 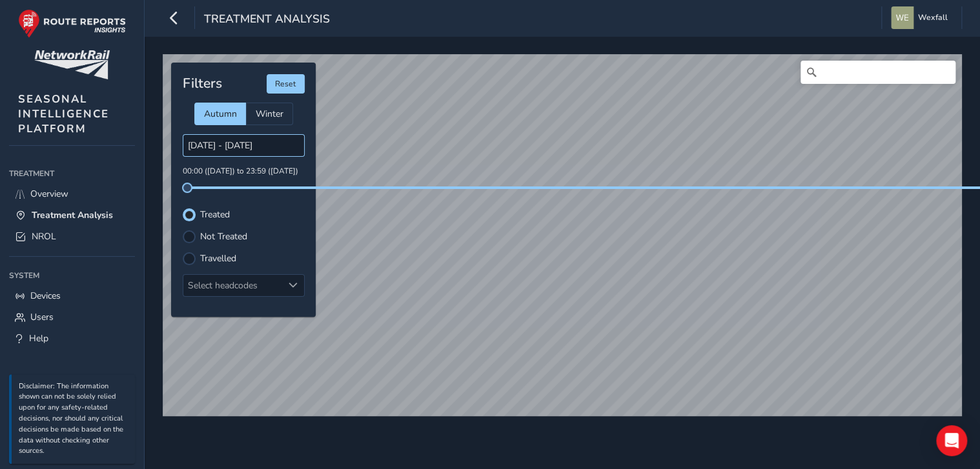 I want to click on a: Help, so click(x=71, y=338).